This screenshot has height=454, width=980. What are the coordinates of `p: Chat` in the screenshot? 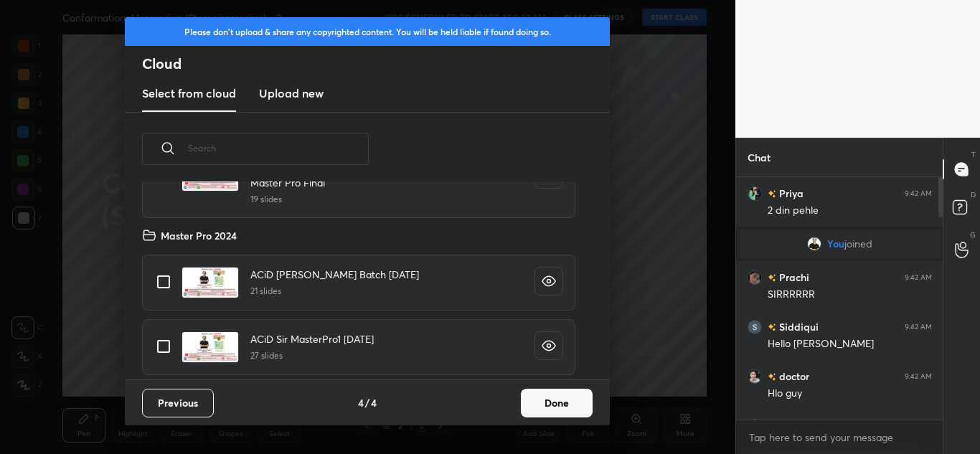 It's located at (759, 157).